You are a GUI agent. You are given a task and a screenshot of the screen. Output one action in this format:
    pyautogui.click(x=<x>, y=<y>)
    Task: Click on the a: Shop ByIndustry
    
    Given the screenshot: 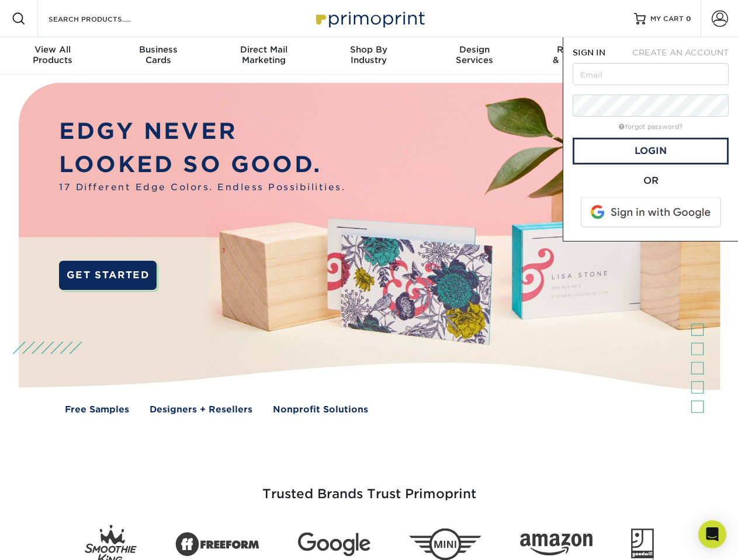 What is the action you would take?
    pyautogui.click(x=369, y=56)
    